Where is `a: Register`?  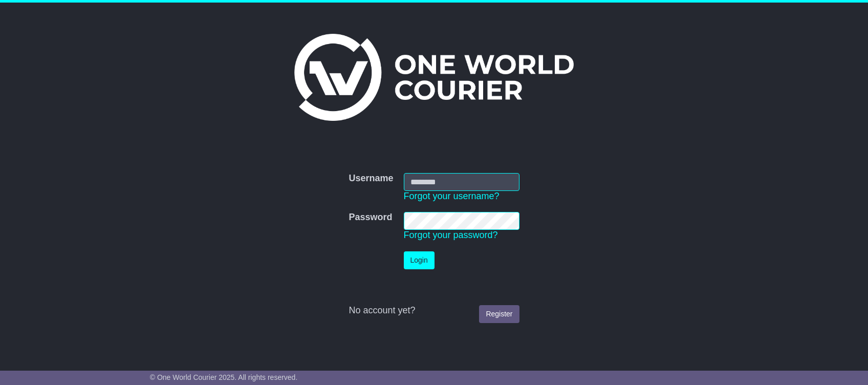
a: Register is located at coordinates (499, 313).